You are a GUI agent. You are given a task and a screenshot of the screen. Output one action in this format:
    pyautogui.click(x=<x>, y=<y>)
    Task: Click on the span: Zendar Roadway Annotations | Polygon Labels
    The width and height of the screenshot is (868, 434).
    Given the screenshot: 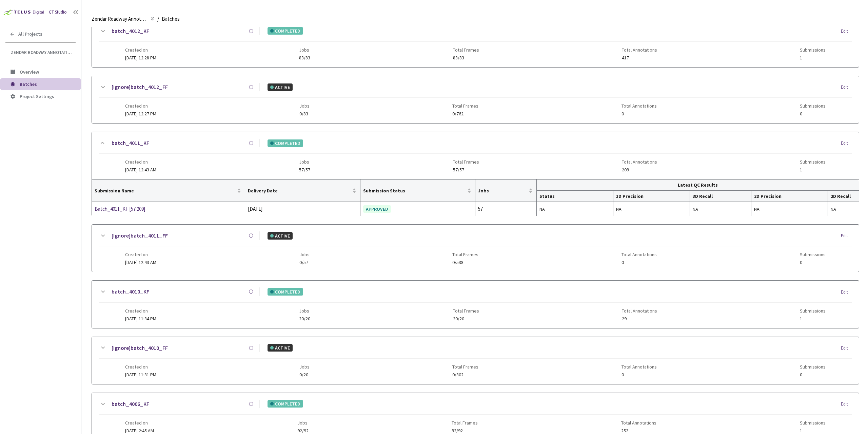 What is the action you would take?
    pyautogui.click(x=41, y=52)
    